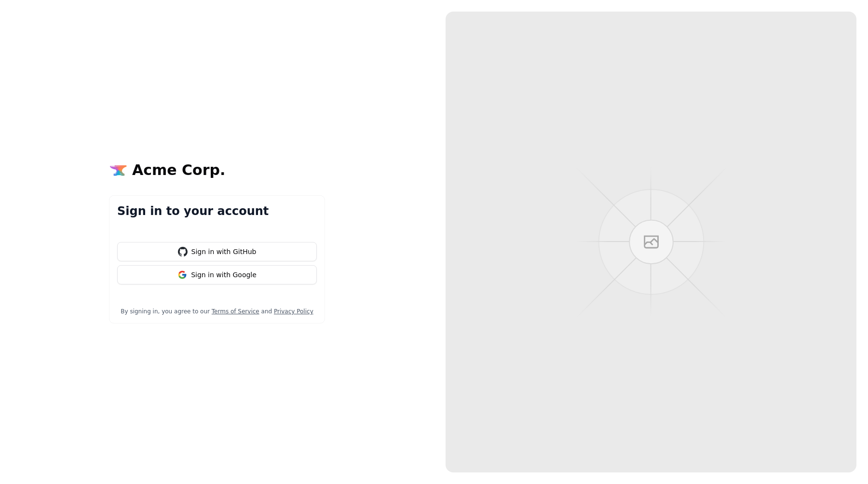 The height and width of the screenshot is (484, 868). What do you see at coordinates (183, 275) in the screenshot?
I see `img: google.58e3d63e.svg` at bounding box center [183, 275].